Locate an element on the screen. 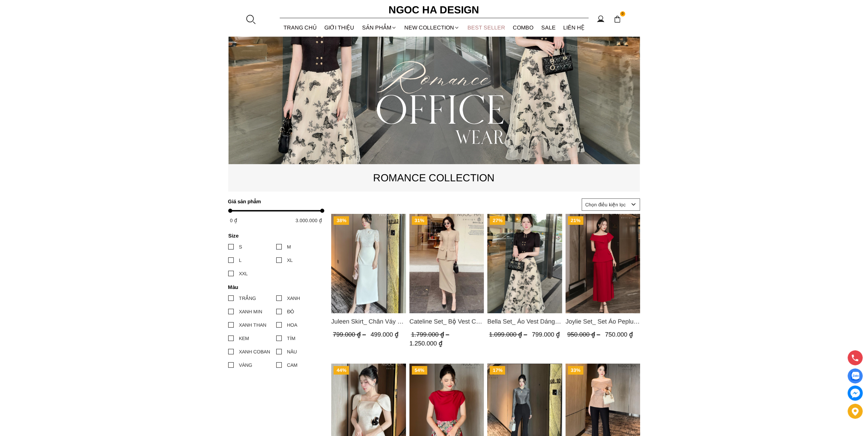 The image size is (868, 436). a: Product image - Bella Set_ Áo Vest Dáng Lửng Cúc Đồng, Chân Váy Họa Tiết Bướm A990+CV121 is located at coordinates (525, 264).